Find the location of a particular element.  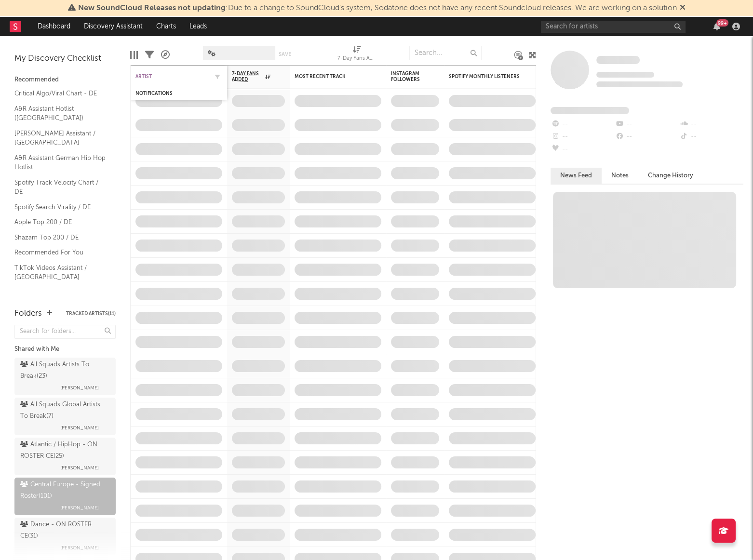

div: Dance - ON ROSTER CE ( 31 ) is located at coordinates (63, 531).